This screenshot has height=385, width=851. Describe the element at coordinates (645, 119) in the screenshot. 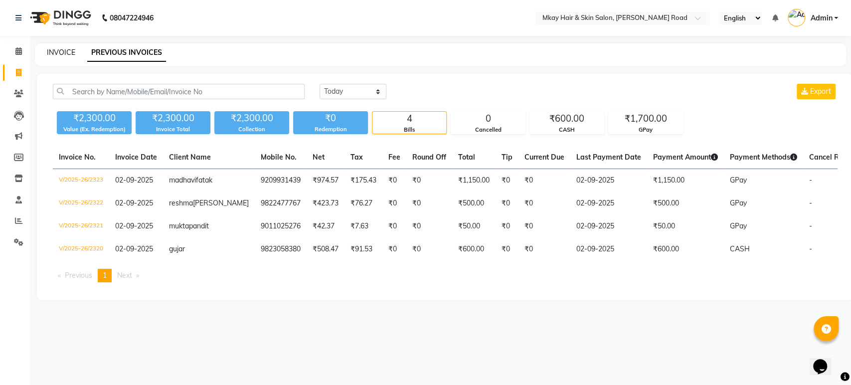

I see `div: ₹1,700.00` at that location.